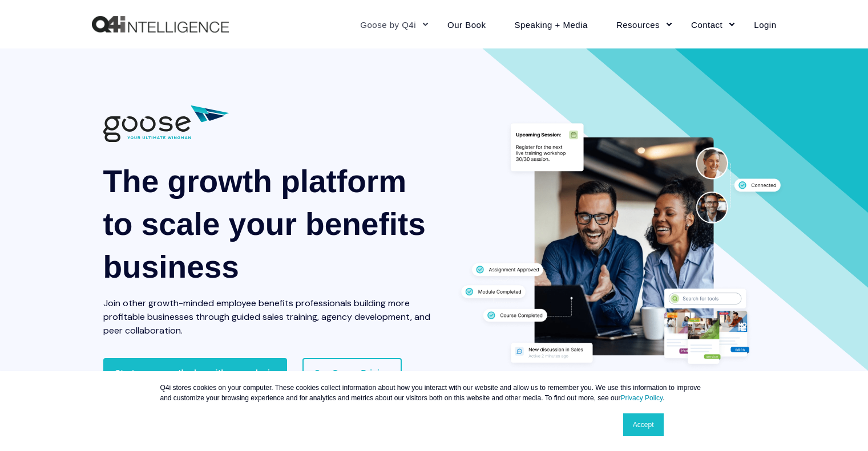 The height and width of the screenshot is (451, 868). Describe the element at coordinates (267, 317) in the screenshot. I see `span: Join other growth-minded employee benefits professionals building more profitable businesses thro...` at that location.